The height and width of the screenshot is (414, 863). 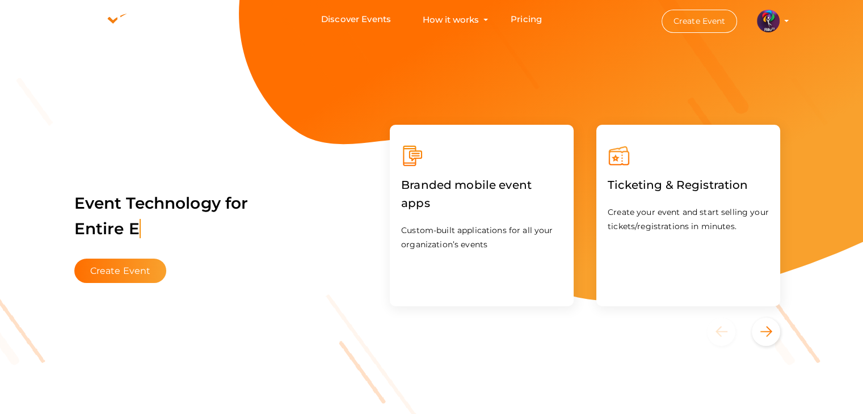 I want to click on label: Ticketing & Registration, so click(x=677, y=185).